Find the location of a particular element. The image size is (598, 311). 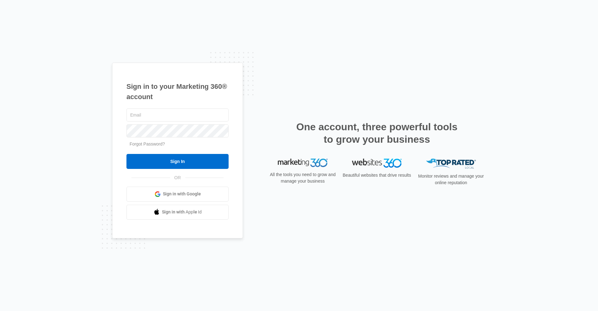

span: Sign in with Apple Id is located at coordinates (182, 212).